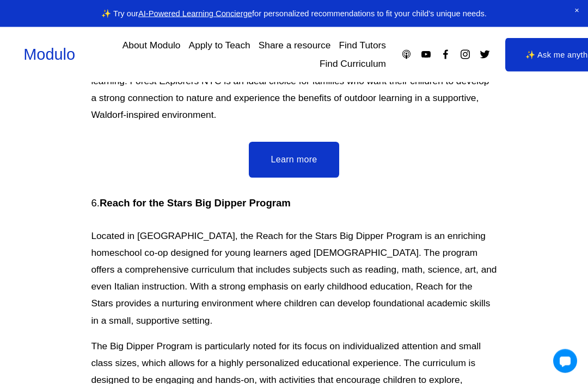 This screenshot has width=588, height=384. I want to click on a: Learn more, so click(293, 160).